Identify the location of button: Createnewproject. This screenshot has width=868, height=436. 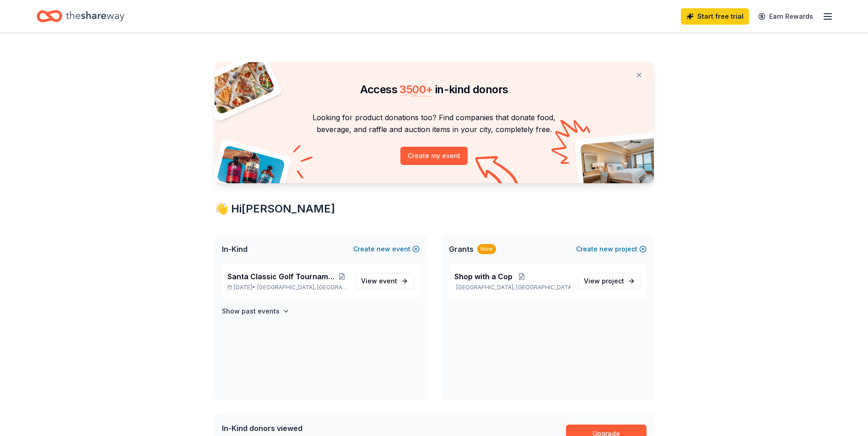
(611, 249).